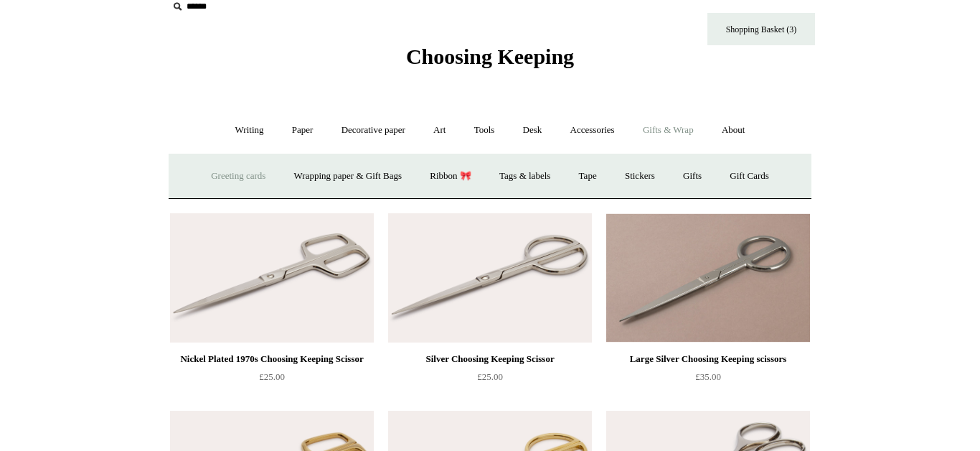  Describe the element at coordinates (533, 130) in the screenshot. I see `a: Desk` at that location.